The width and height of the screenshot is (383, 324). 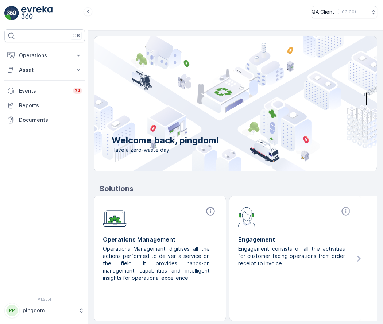 I want to click on p: ( +03:00 ), so click(x=347, y=12).